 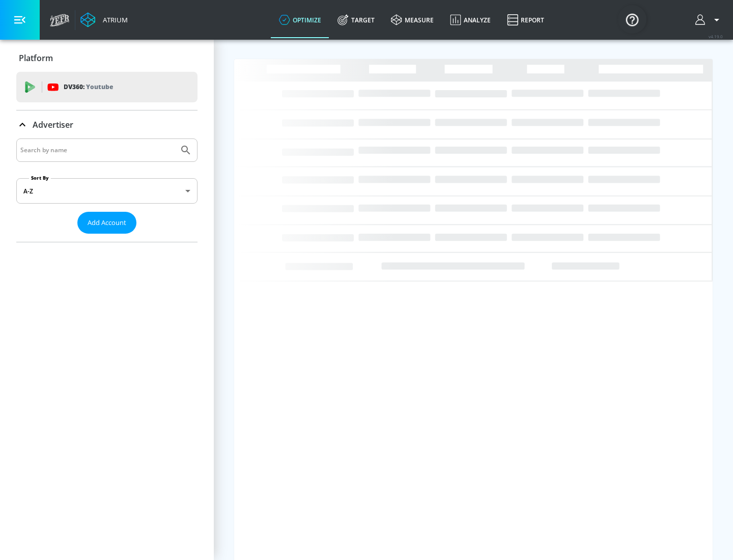 What do you see at coordinates (107, 238) in the screenshot?
I see `nav: list of Advertiser` at bounding box center [107, 238].